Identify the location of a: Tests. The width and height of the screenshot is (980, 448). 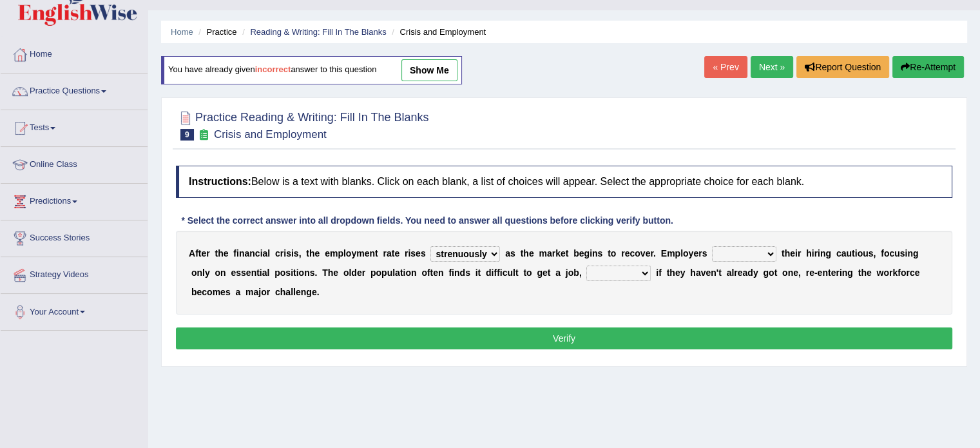
(74, 127).